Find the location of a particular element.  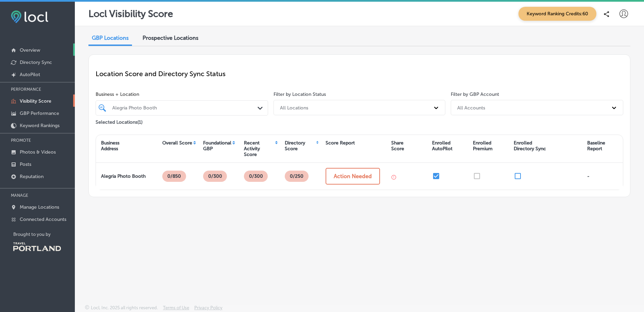

div: All Accounts is located at coordinates (471, 108).